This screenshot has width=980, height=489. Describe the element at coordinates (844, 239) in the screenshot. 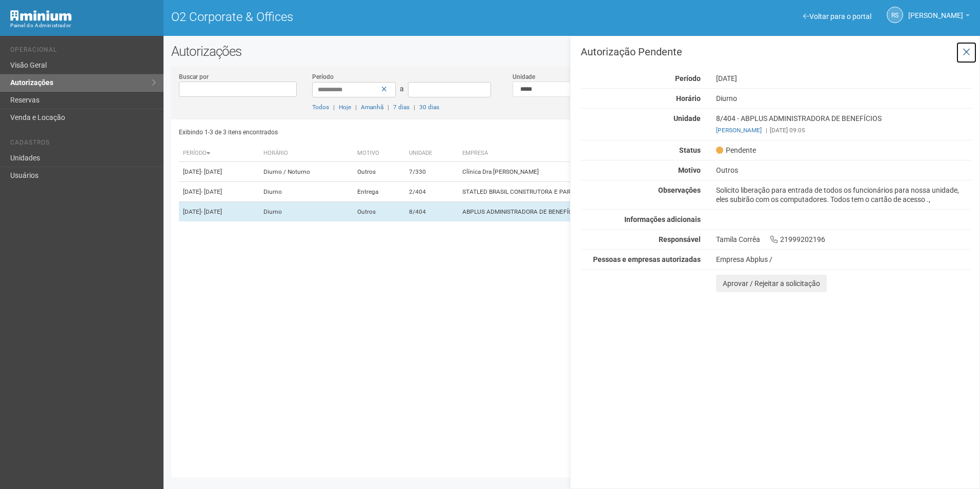

I see `div: Tamila Corrêa 21999202196` at that location.